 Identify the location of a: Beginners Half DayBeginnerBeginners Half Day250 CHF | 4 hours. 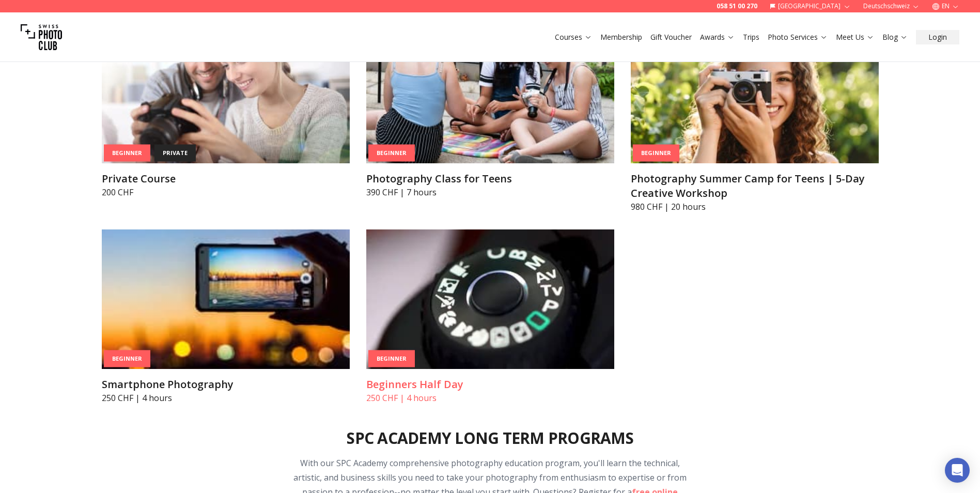
(490, 316).